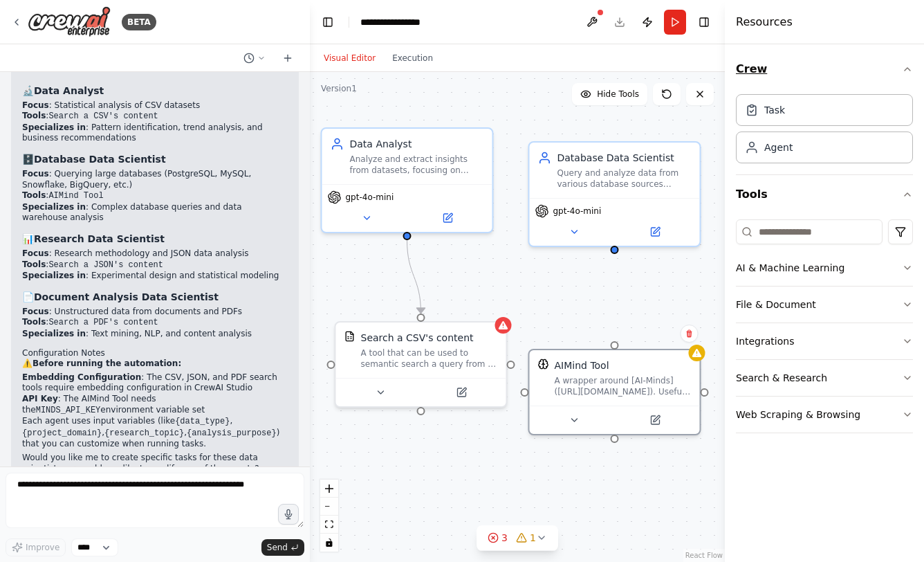 This screenshot has width=924, height=562. I want to click on div: Data AnalystAnalyze and extract insights from datasets, focusing on {data_type} data. Perform sta..., so click(408, 180).